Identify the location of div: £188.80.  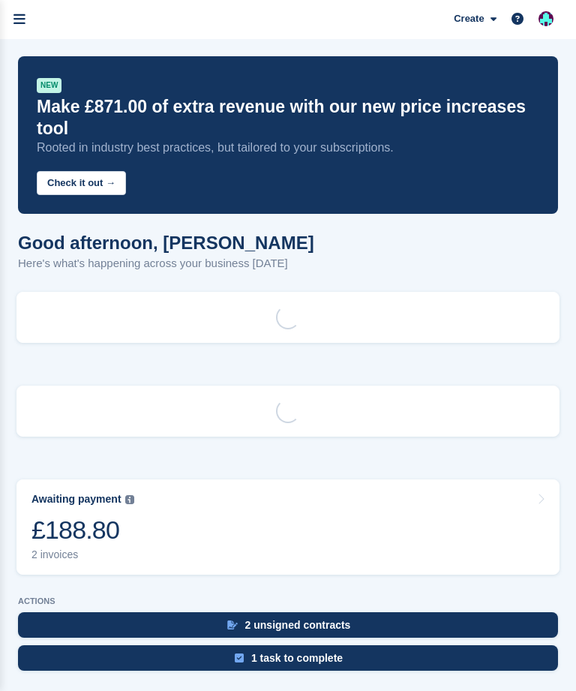
(83, 530).